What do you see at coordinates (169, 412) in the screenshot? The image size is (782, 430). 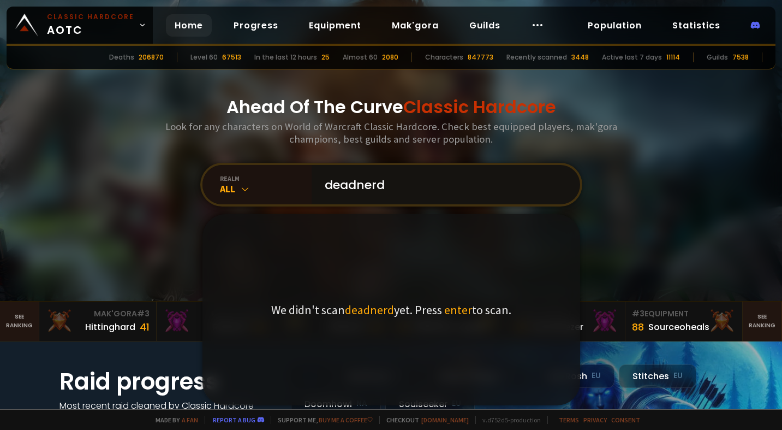 I see `h4: Most recent raid cleaned by Classic Hardcore guilds` at bounding box center [169, 412].